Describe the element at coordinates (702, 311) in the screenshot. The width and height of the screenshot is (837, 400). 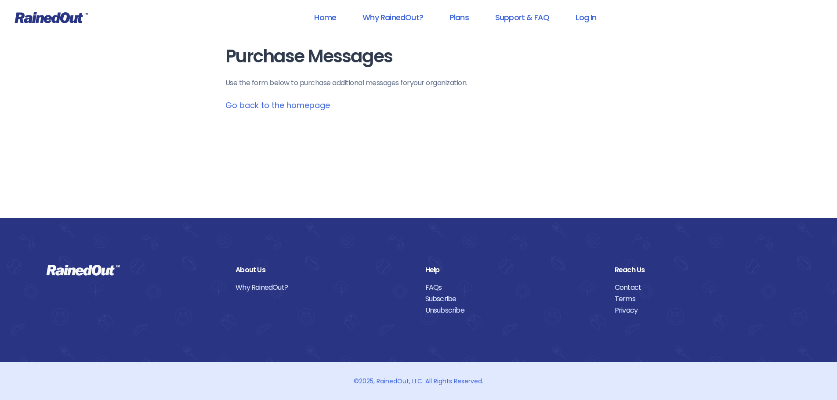
I see `a: Privacy` at that location.